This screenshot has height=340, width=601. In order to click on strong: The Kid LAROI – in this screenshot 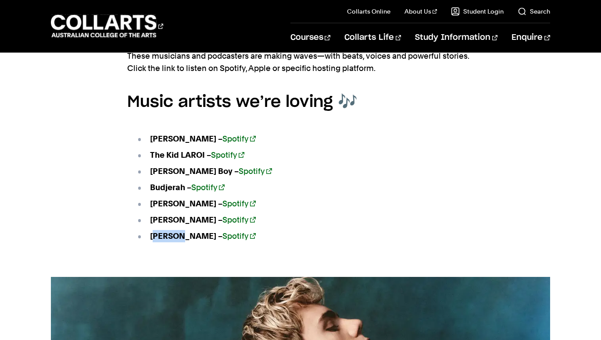, I will do `click(197, 155)`.